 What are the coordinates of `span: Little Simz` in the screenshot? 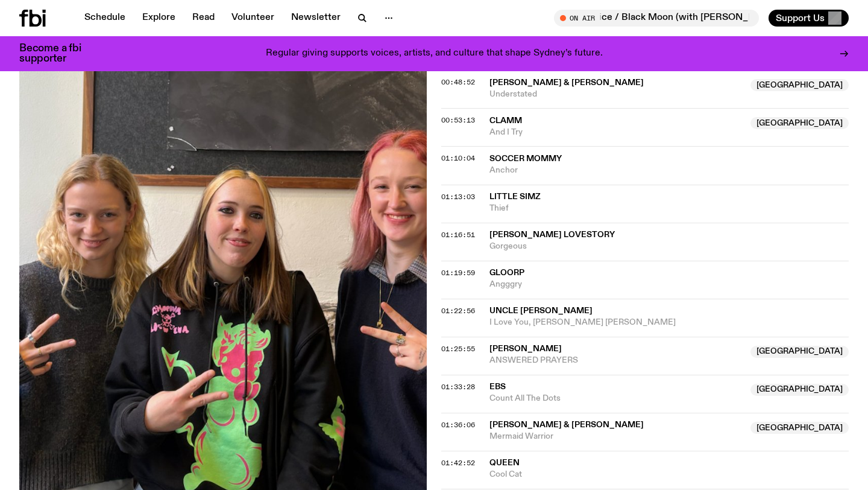 It's located at (515, 197).